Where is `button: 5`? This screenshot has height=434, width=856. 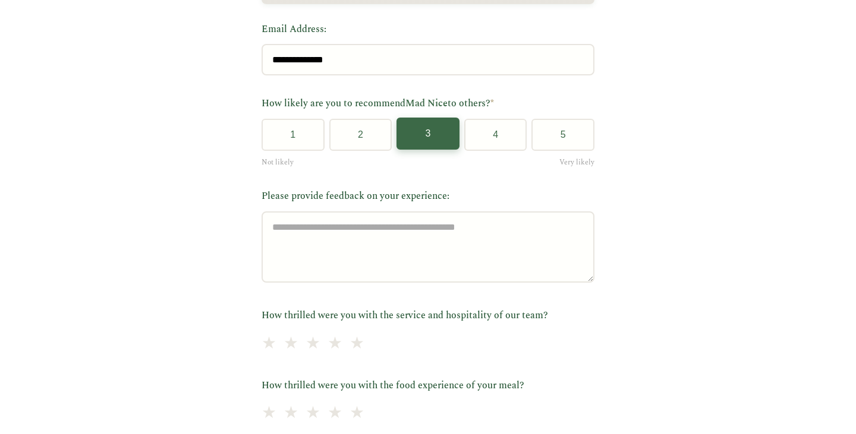 button: 5 is located at coordinates (563, 135).